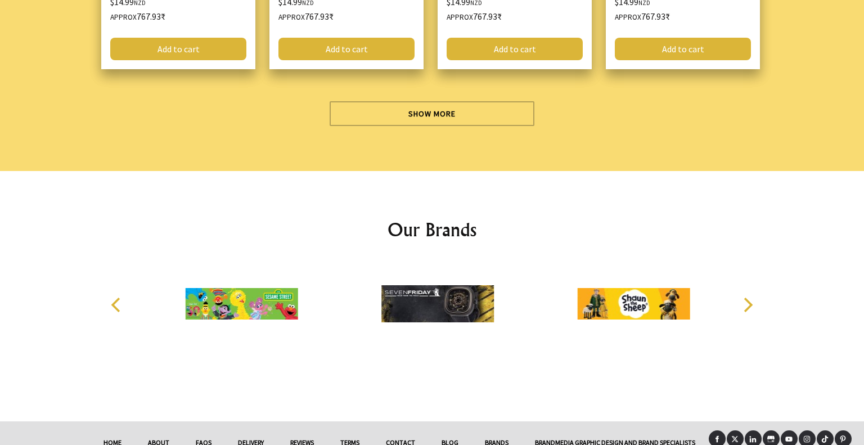  What do you see at coordinates (432, 230) in the screenshot?
I see `h2: Our Brands` at bounding box center [432, 230].